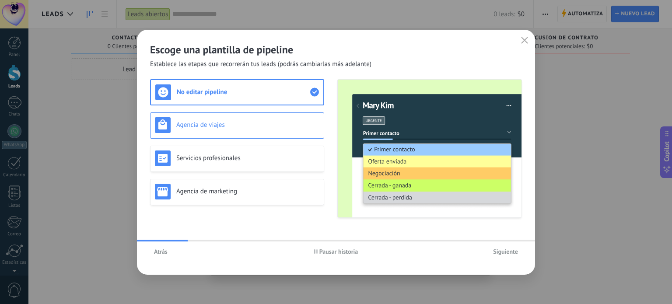 Image resolution: width=672 pixels, height=304 pixels. I want to click on button: Atrás, so click(161, 251).